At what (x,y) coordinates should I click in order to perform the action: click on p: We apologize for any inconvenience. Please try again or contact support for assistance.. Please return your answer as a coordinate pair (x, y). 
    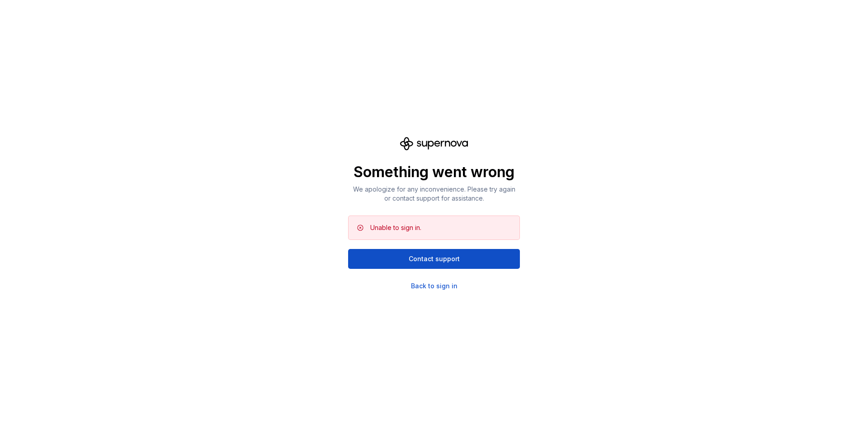
    Looking at the image, I should click on (434, 194).